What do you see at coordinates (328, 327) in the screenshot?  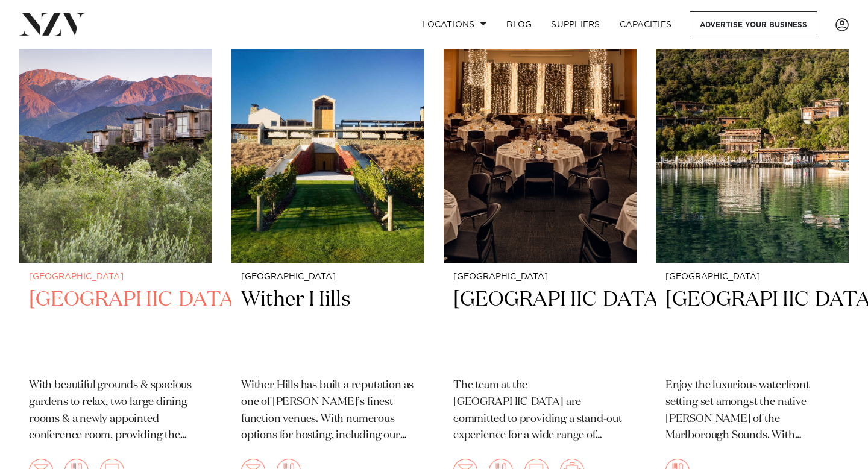 I see `h2: Wither Hills` at bounding box center [328, 327].